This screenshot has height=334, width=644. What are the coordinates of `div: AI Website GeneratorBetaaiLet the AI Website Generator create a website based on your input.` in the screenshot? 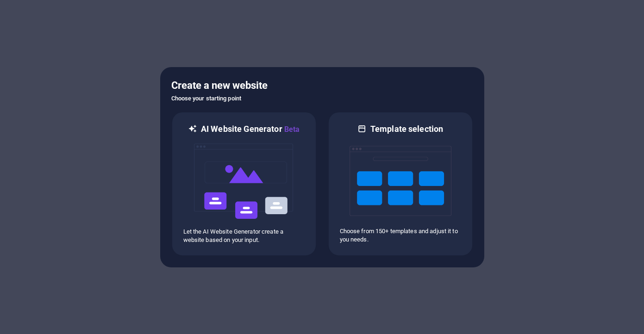 It's located at (244, 184).